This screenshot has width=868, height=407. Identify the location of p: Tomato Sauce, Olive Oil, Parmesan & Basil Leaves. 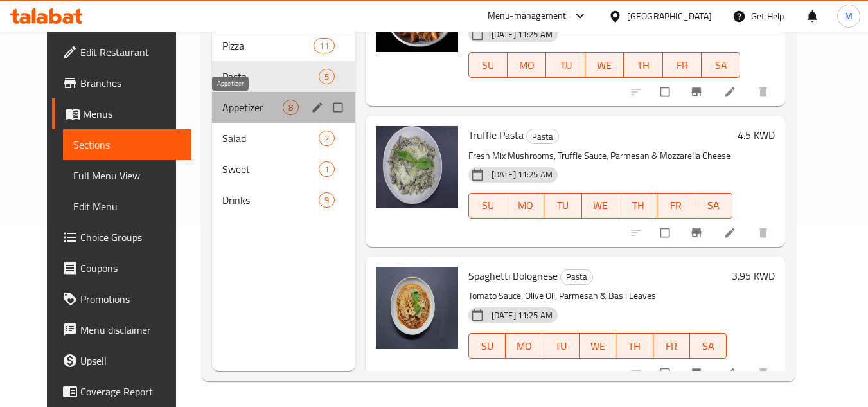
(597, 295).